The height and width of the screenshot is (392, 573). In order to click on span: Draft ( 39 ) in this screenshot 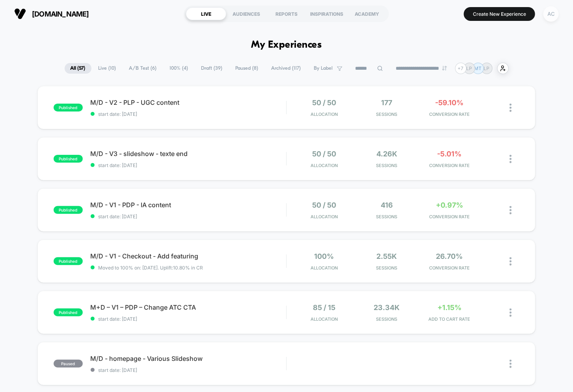, I will do `click(212, 68)`.